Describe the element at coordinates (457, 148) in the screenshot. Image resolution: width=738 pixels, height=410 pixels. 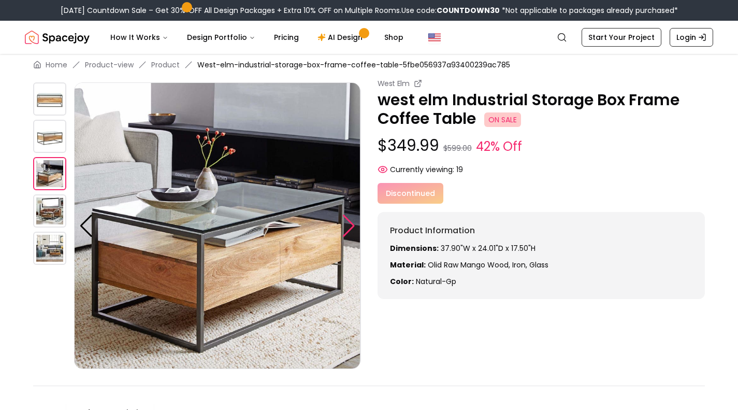
I see `small: $599.00` at that location.